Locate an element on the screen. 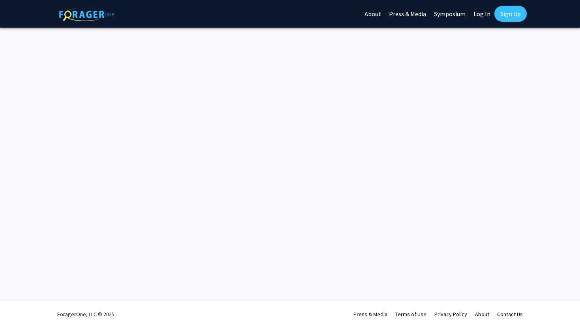 This screenshot has width=580, height=328. a: Terms of Use is located at coordinates (411, 314).